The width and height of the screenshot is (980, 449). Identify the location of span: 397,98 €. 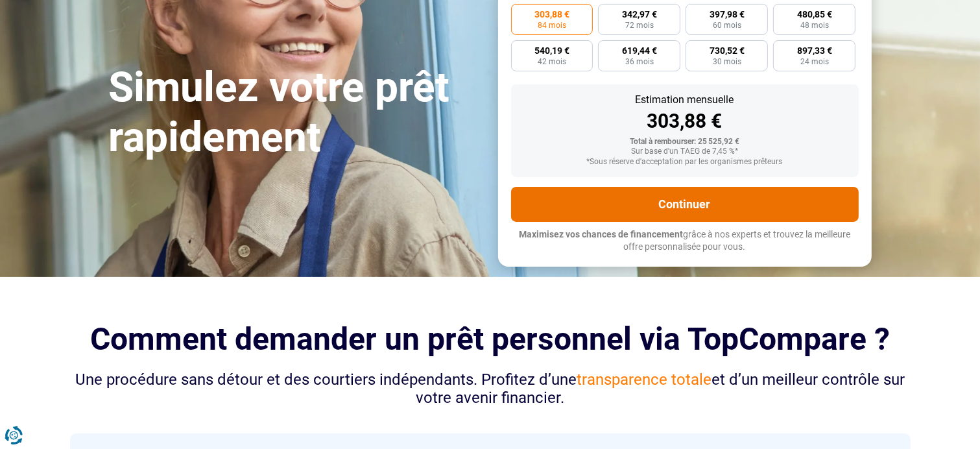
(727, 14).